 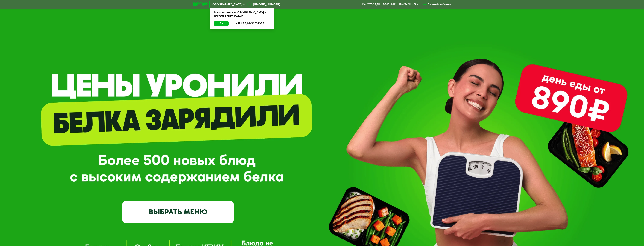 What do you see at coordinates (371, 5) in the screenshot?
I see `a: Качество еды` at bounding box center [371, 5].